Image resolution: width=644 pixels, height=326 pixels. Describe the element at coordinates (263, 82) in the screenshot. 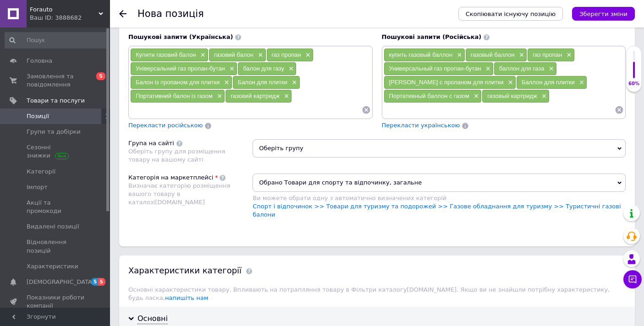

I see `span: Балон для плитки` at that location.